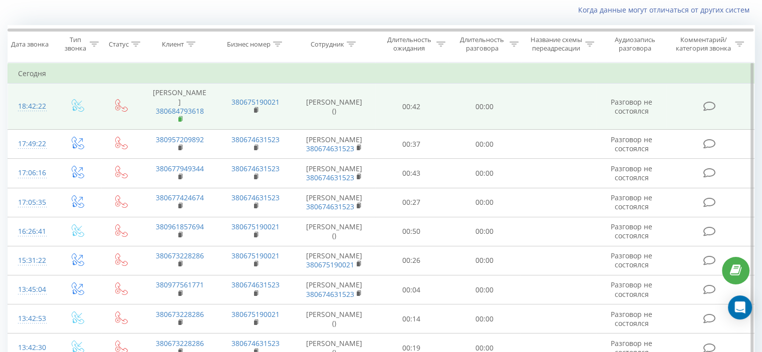  I want to click on div: 13:42:53, so click(31, 319).